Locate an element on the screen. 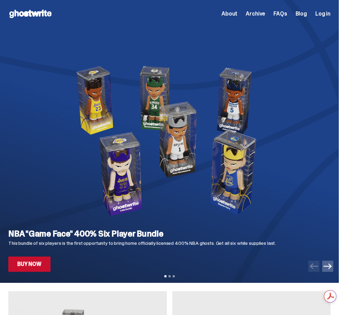 This screenshot has width=344, height=315. button: View slide 1 is located at coordinates (165, 276).